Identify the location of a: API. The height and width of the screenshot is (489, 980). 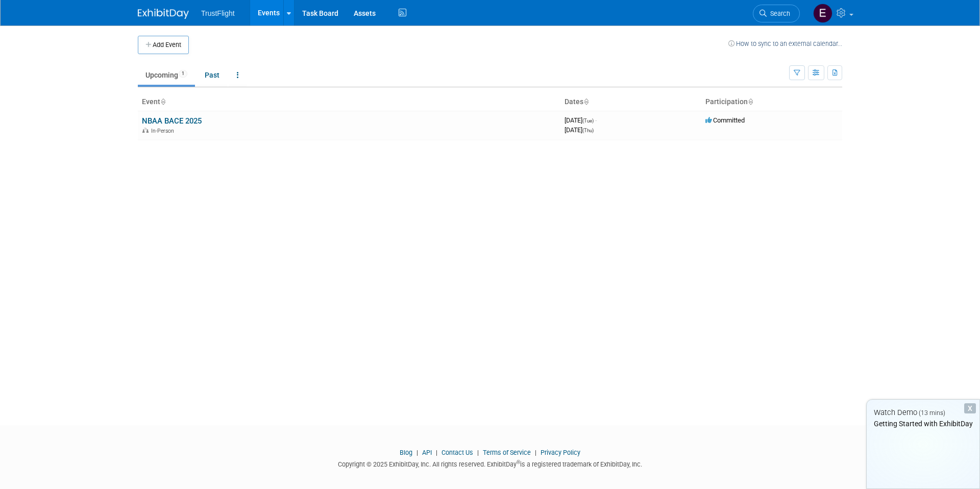
(426, 453).